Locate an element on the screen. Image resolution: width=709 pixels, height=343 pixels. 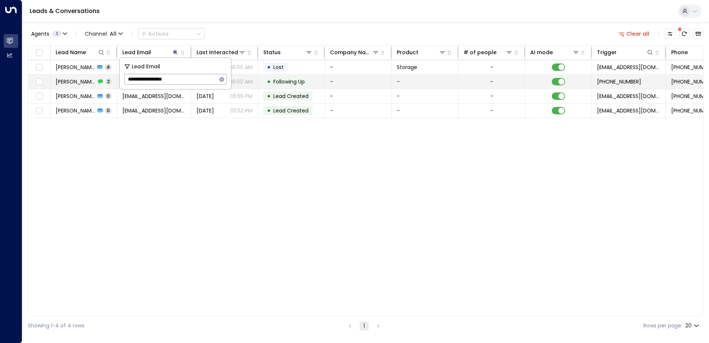
span: Following Up is located at coordinates (289, 82).